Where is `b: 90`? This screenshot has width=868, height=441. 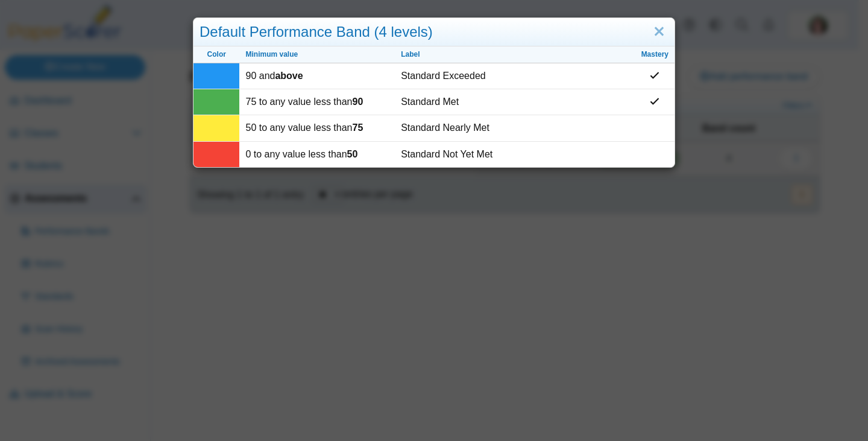 b: 90 is located at coordinates (358, 102).